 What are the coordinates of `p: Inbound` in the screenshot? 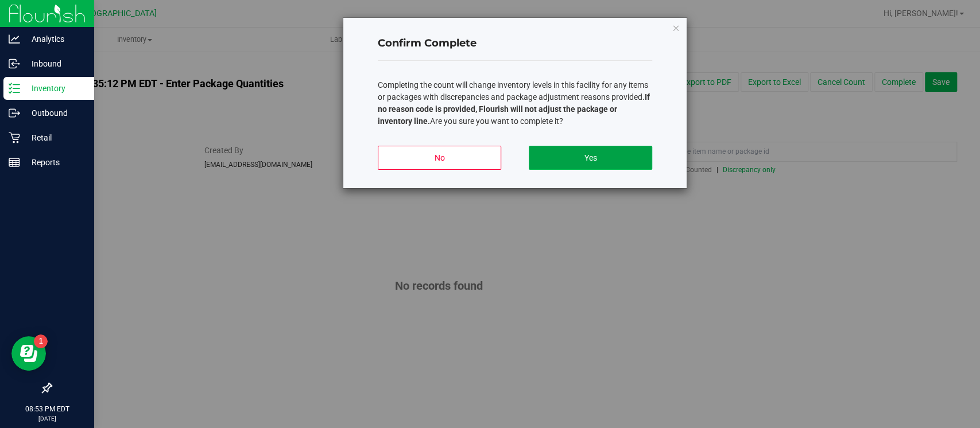 It's located at (54, 63).